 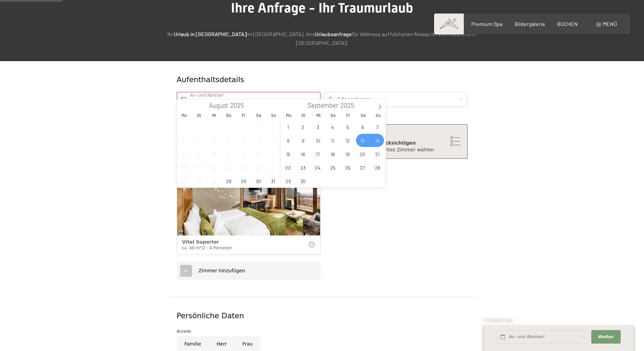 What do you see at coordinates (333, 127) in the screenshot?
I see `span: September 4, 2025` at bounding box center [333, 127].